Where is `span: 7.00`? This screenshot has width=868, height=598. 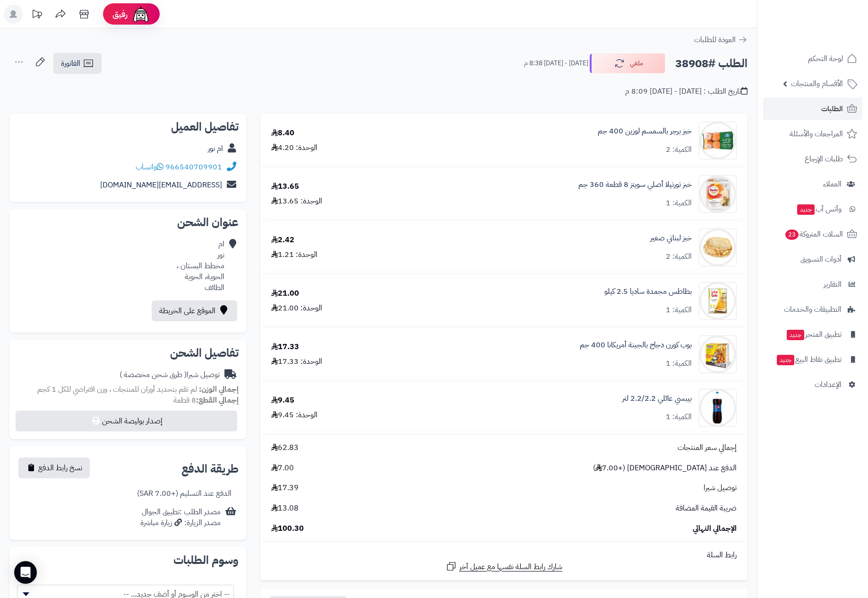
span: 7.00 is located at coordinates (282, 468).